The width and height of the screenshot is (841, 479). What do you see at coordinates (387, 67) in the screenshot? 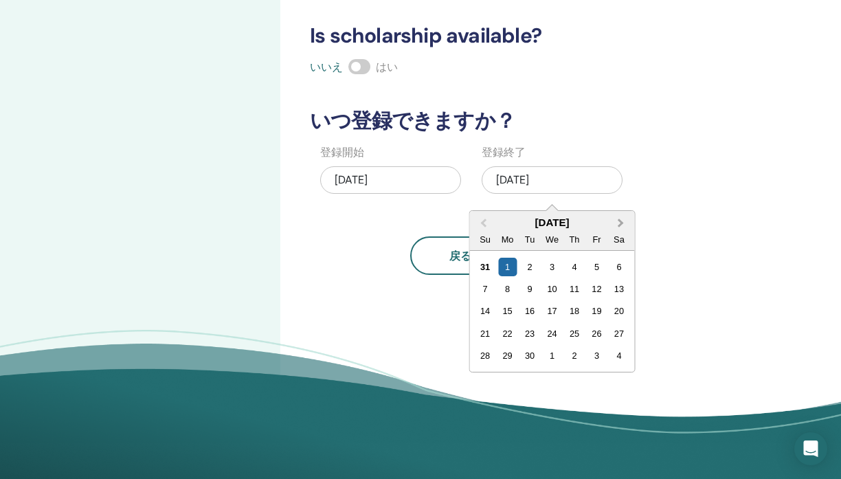
I see `span: はい` at bounding box center [387, 67].